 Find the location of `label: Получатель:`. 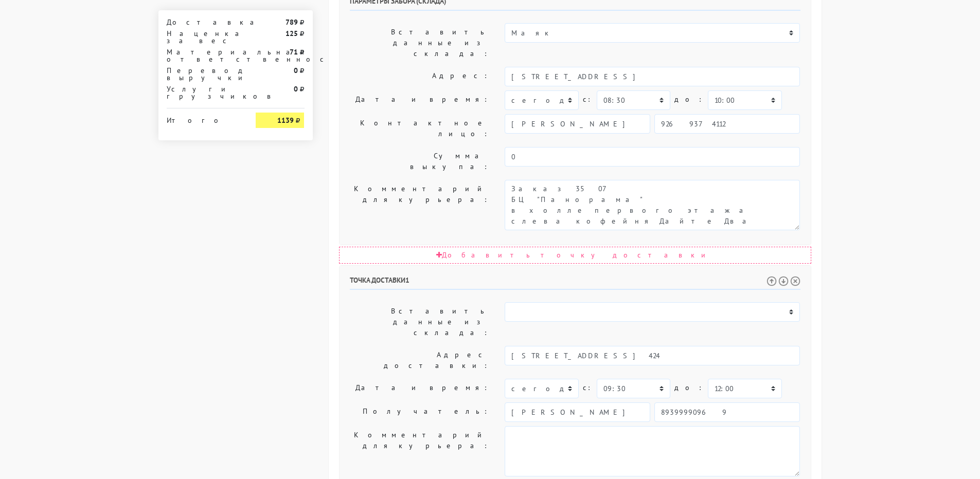

label: Получатель: is located at coordinates (420, 412).